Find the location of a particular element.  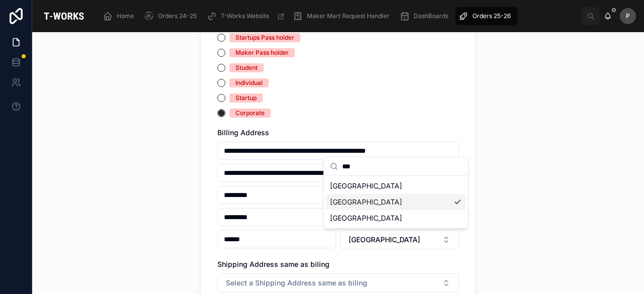

span: DashBoards is located at coordinates (431, 16).